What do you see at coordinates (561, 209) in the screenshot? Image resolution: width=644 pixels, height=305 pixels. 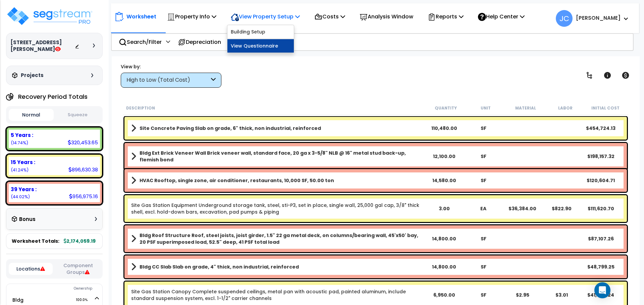 I see `div: $822.90` at bounding box center [561, 209].